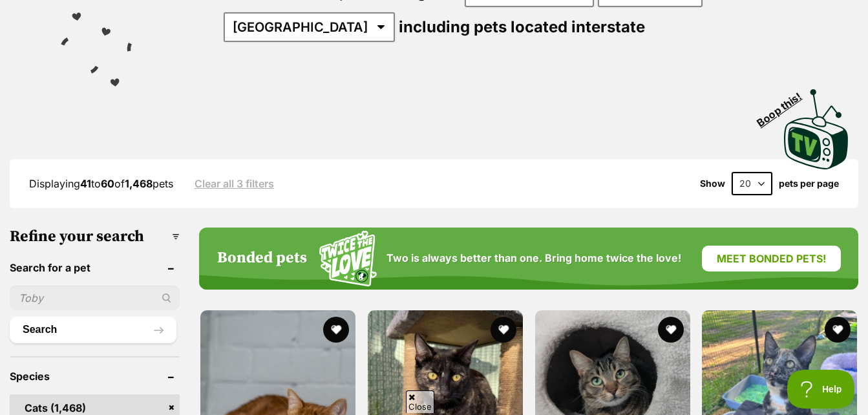 Image resolution: width=868 pixels, height=415 pixels. Describe the element at coordinates (138, 183) in the screenshot. I see `strong: 1,468` at that location.